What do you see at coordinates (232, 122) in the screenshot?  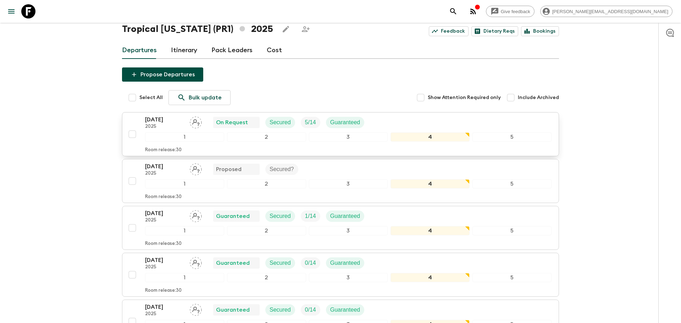 I see `p: On Request` at bounding box center [232, 122].